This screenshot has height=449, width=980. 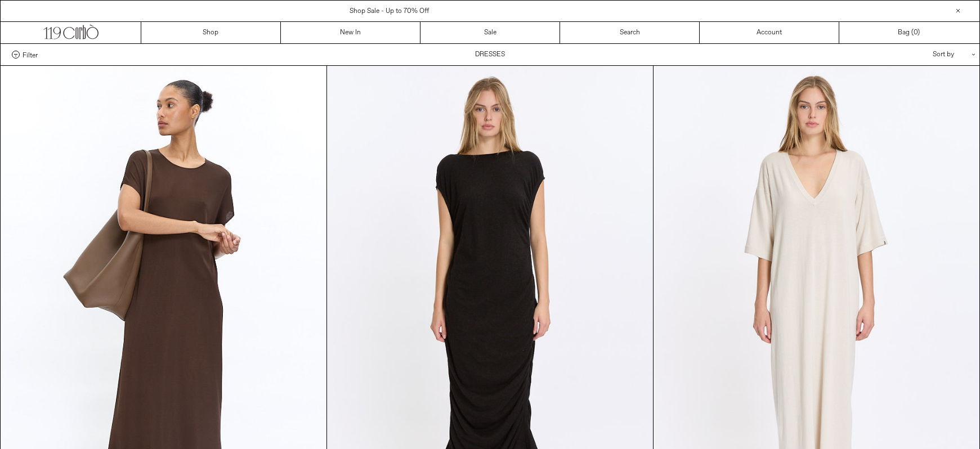 What do you see at coordinates (769, 33) in the screenshot?
I see `a: Account` at bounding box center [769, 33].